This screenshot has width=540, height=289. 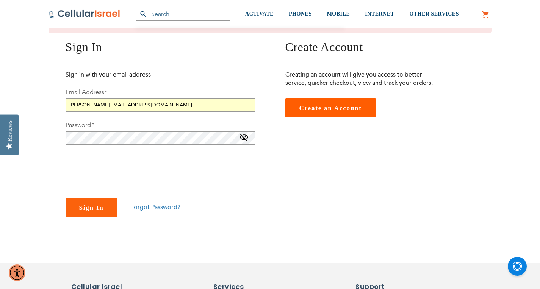 What do you see at coordinates (91, 208) in the screenshot?
I see `button: Sign In` at bounding box center [91, 208].